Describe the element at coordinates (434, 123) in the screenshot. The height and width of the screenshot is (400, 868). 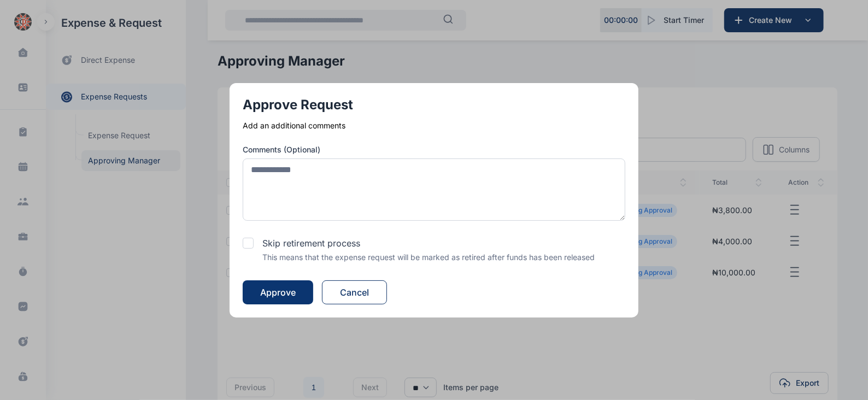
I see `div: Add an additional comments` at that location.